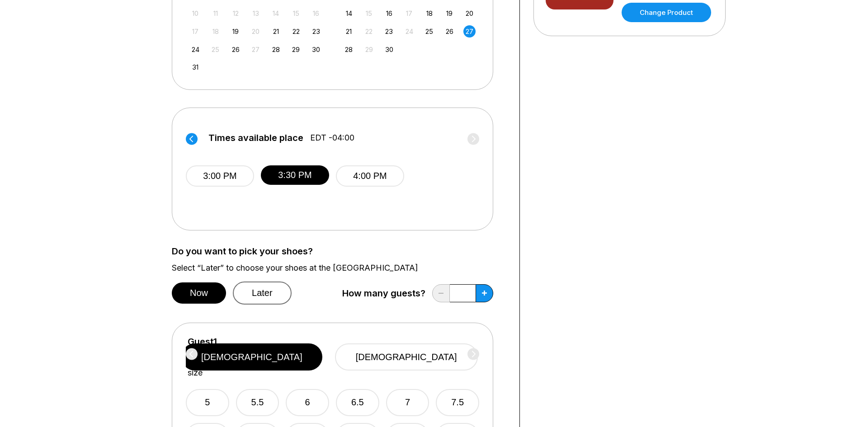 The height and width of the screenshot is (427, 868). Describe the element at coordinates (469, 31) in the screenshot. I see `div: Choose Saturday, September 27th, 2025` at that location.